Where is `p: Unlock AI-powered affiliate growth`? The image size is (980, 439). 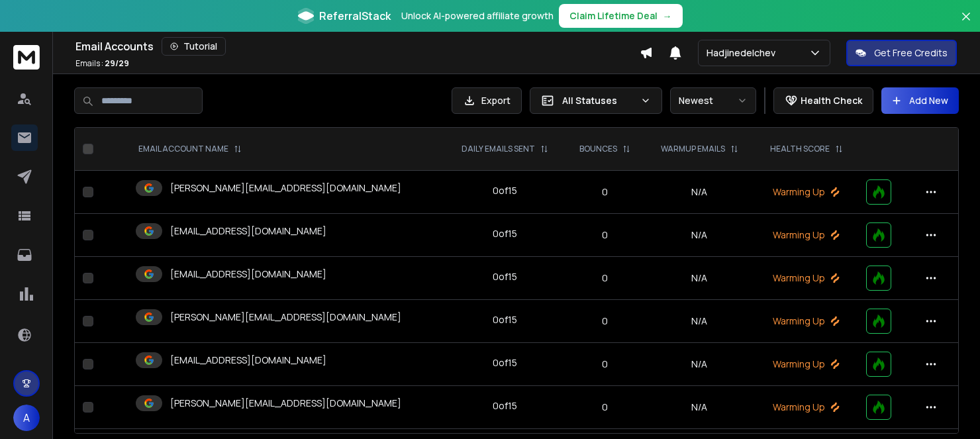 p: Unlock AI-powered affiliate growth is located at coordinates (477, 16).